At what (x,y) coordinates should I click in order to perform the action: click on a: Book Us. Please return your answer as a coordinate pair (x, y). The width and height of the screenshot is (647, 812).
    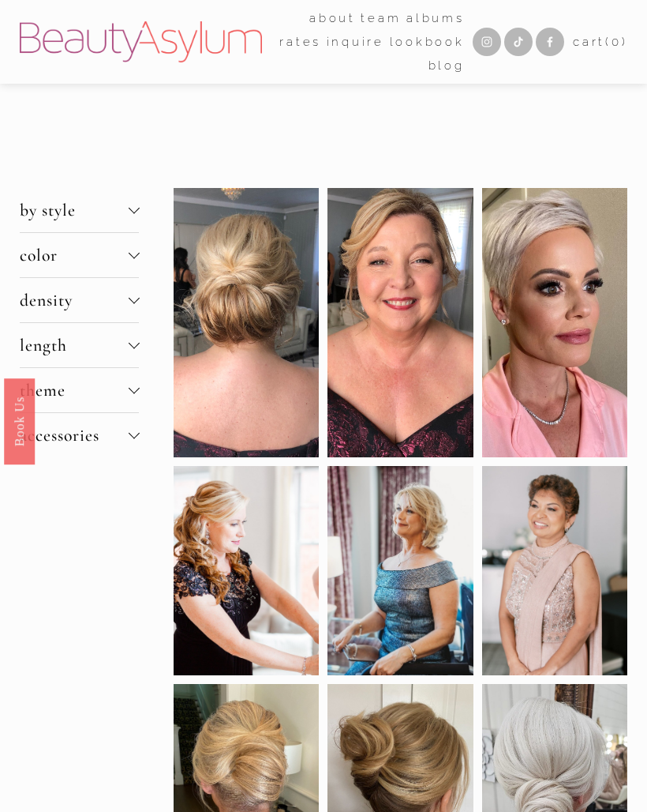
    Looking at the image, I should click on (19, 421).